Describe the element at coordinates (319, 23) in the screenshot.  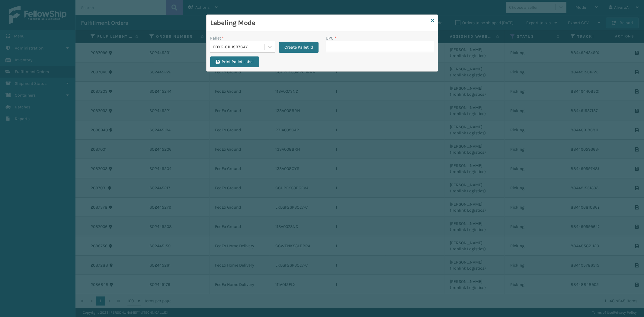
I see `h3: Labeling Mode` at that location.